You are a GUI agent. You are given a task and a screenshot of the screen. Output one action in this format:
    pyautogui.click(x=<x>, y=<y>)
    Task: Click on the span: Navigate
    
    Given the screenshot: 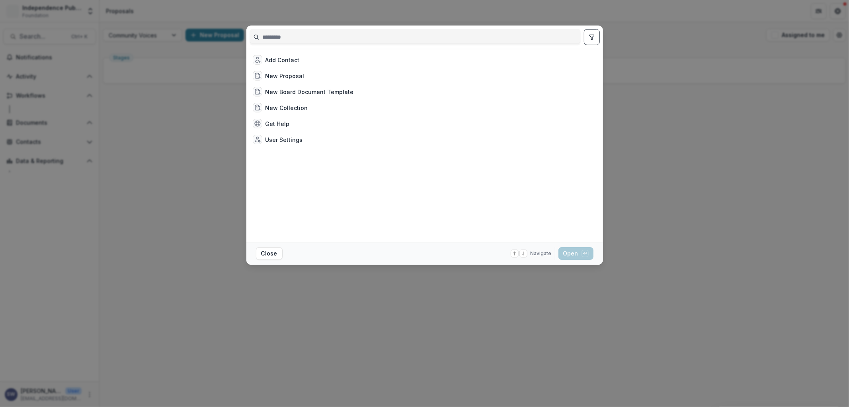 What is the action you would take?
    pyautogui.click(x=541, y=253)
    